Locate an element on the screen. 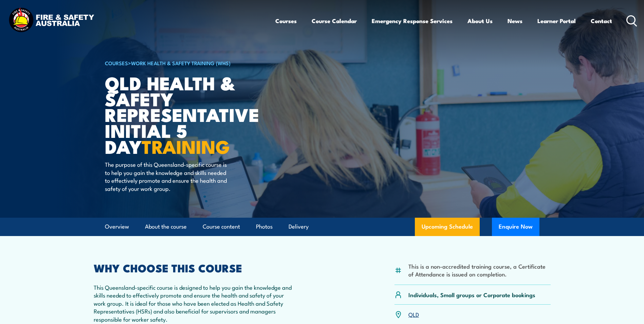 This screenshot has height=324, width=644. a: Emergency Response Services is located at coordinates (412, 21).